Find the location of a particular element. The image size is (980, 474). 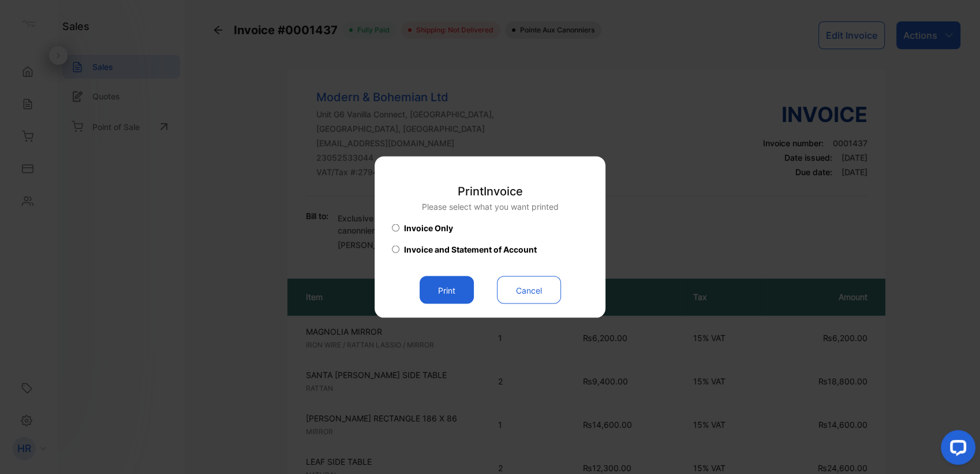

button: Cancel is located at coordinates (529, 290).